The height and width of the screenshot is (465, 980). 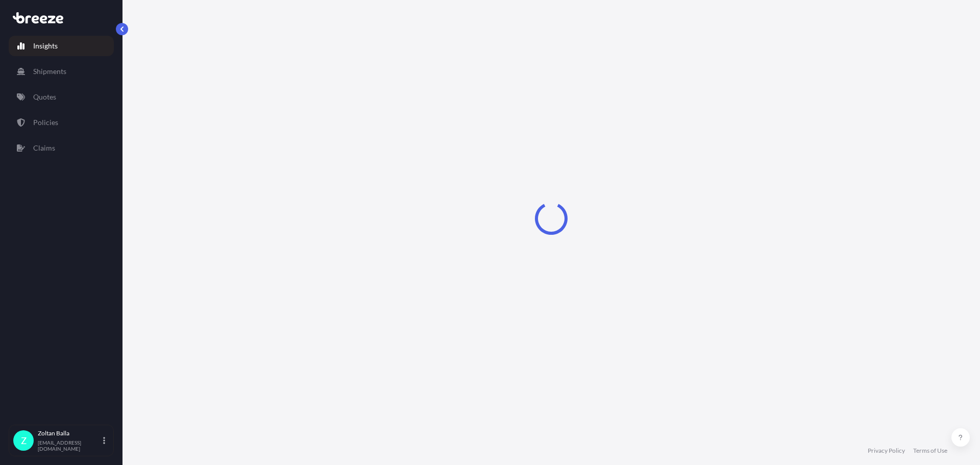 What do you see at coordinates (61, 123) in the screenshot?
I see `a: Policies` at bounding box center [61, 123].